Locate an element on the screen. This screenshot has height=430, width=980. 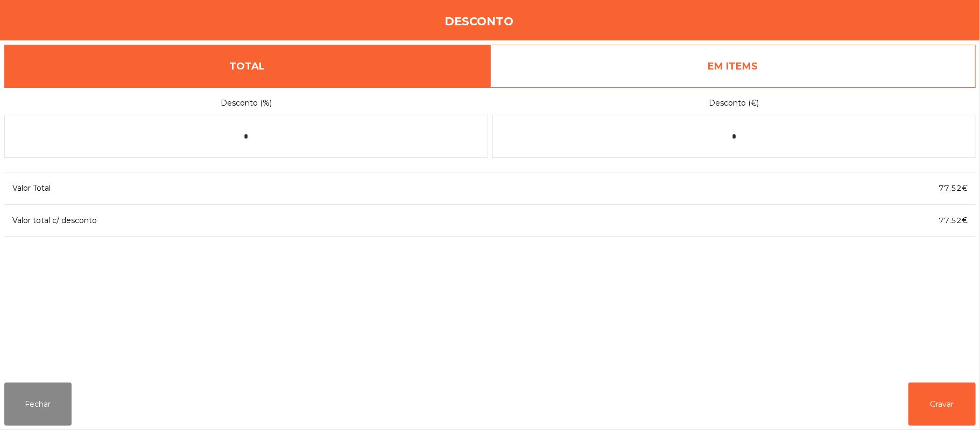
span: Valor total c/ desconto is located at coordinates (54, 220).